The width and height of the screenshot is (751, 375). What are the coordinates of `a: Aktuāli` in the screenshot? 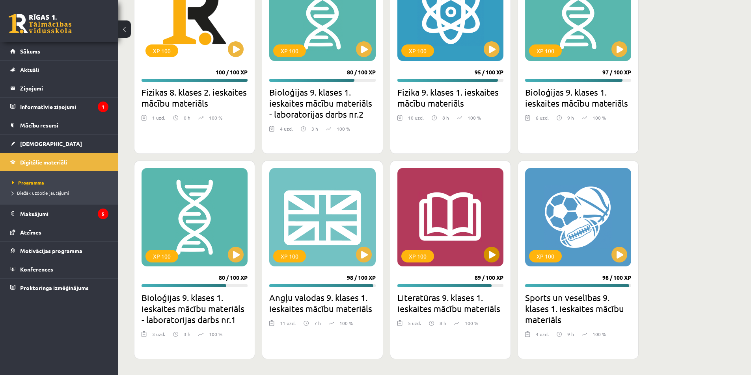 It's located at (59, 70).